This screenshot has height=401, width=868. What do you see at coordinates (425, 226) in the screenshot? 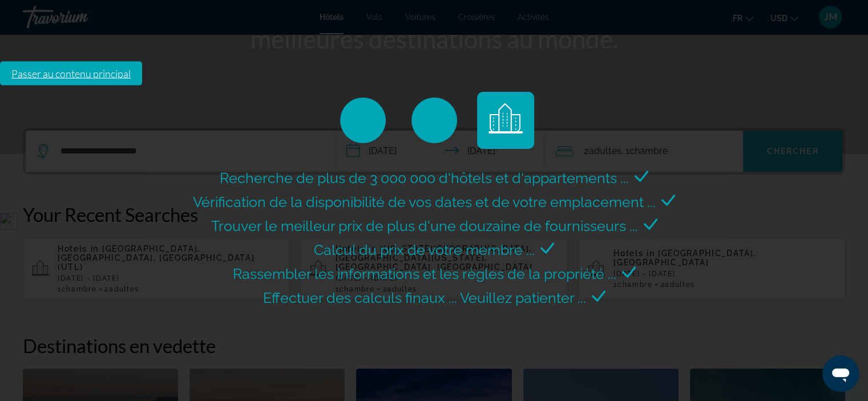
I see `span: Trouver le meilleur prix de plus d'une douzaine de fournisseurs ...` at bounding box center [425, 226].